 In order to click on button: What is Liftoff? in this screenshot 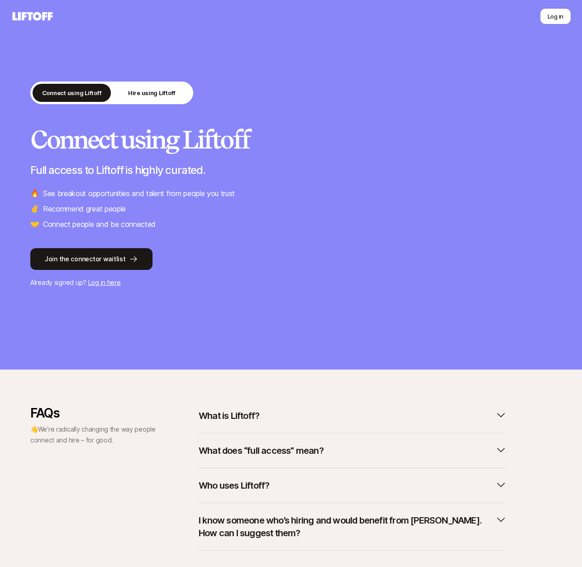, I will do `click(353, 416)`.